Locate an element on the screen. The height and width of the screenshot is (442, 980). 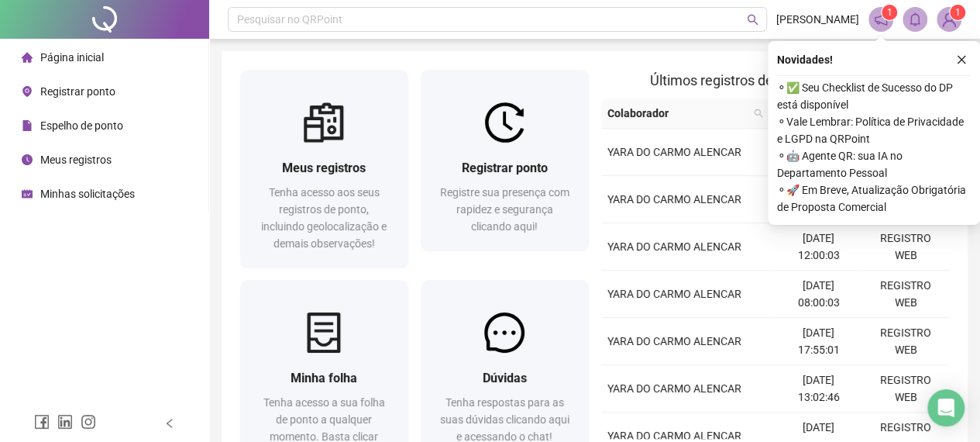
span: bell is located at coordinates (915, 19).